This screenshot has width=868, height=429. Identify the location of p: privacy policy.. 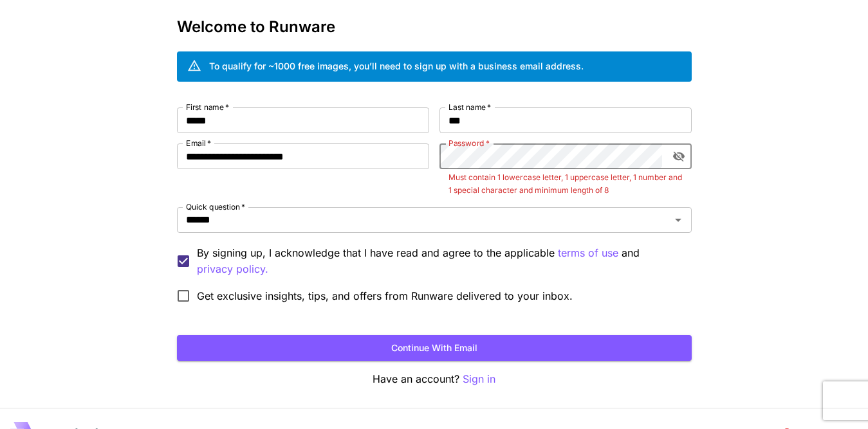
(232, 268).